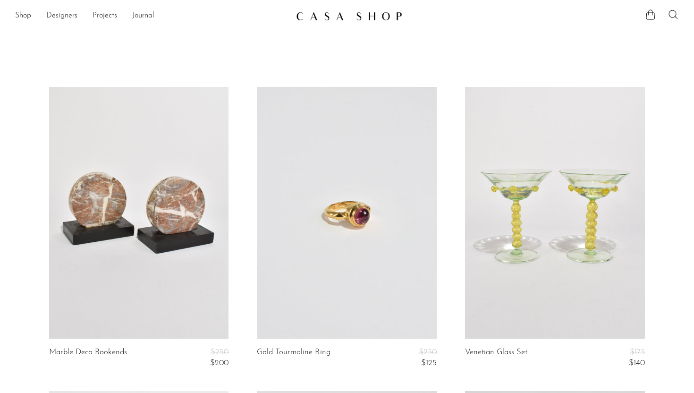 The height and width of the screenshot is (393, 694). I want to click on a: Shop, so click(23, 16).